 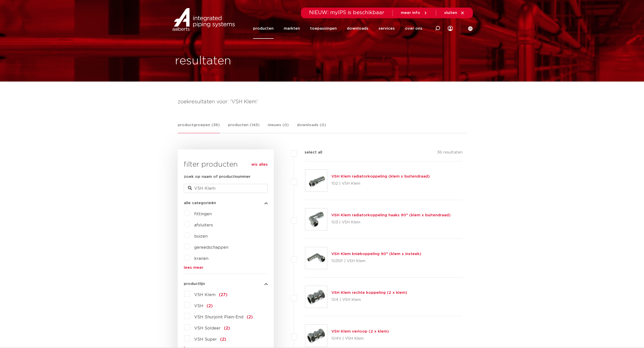 I want to click on a: downloads, so click(x=358, y=28).